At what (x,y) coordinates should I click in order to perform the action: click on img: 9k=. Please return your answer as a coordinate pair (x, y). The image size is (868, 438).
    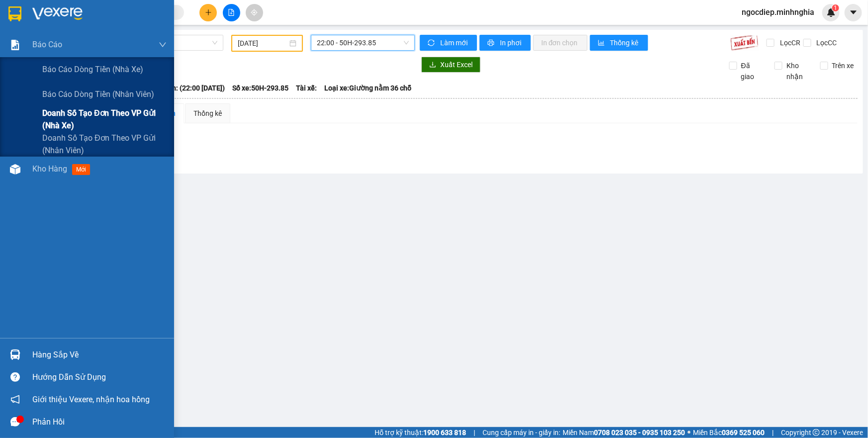
    Looking at the image, I should click on (744, 43).